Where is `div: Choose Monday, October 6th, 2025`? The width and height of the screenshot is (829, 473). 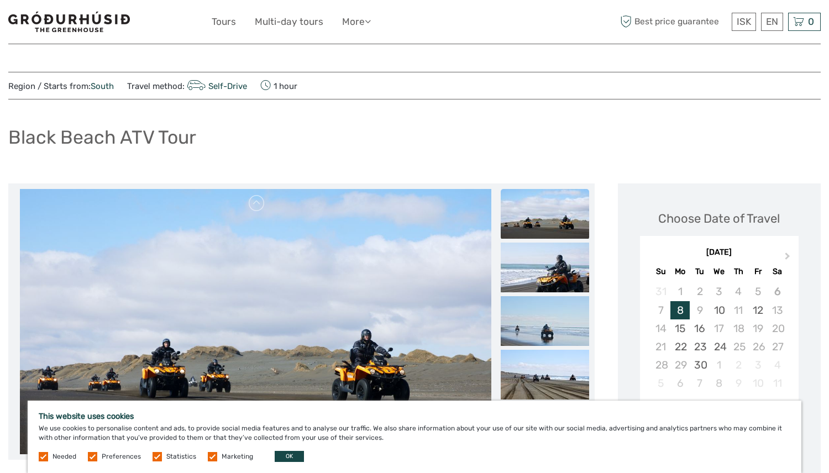
div: Choose Monday, October 6th, 2025 is located at coordinates (679, 383).